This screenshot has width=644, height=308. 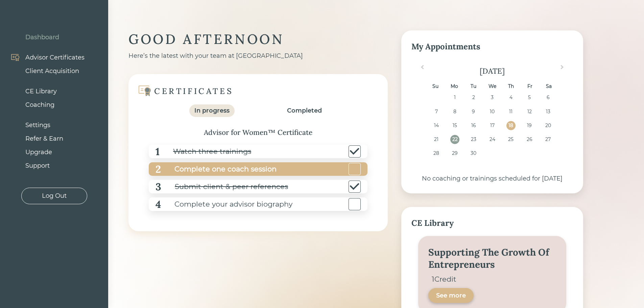 What do you see at coordinates (158, 169) in the screenshot?
I see `div: 2` at bounding box center [158, 169].